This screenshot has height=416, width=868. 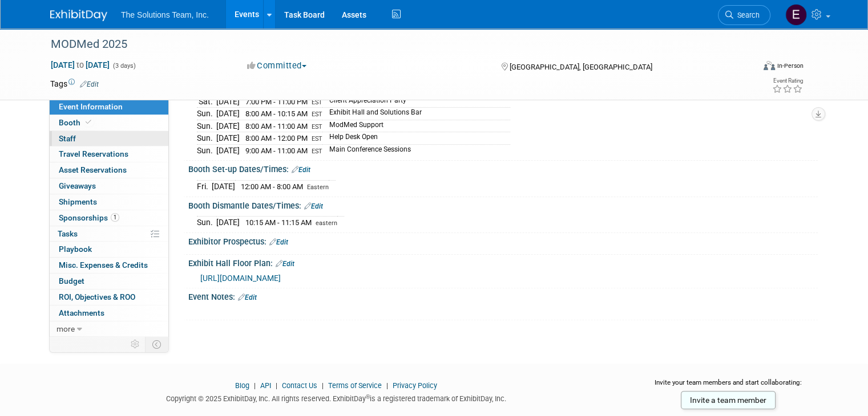 What do you see at coordinates (265, 385) in the screenshot?
I see `a: API` at bounding box center [265, 385].